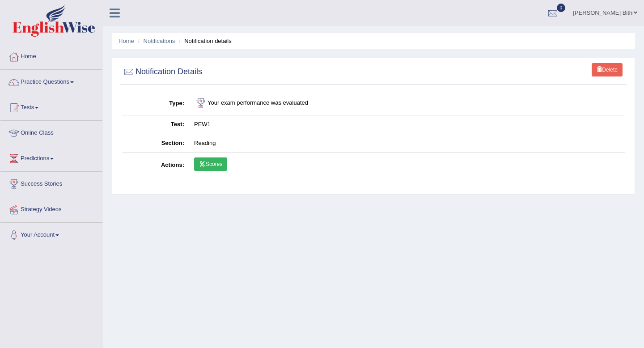 The image size is (644, 348). What do you see at coordinates (159, 41) in the screenshot?
I see `a: Notifications` at bounding box center [159, 41].